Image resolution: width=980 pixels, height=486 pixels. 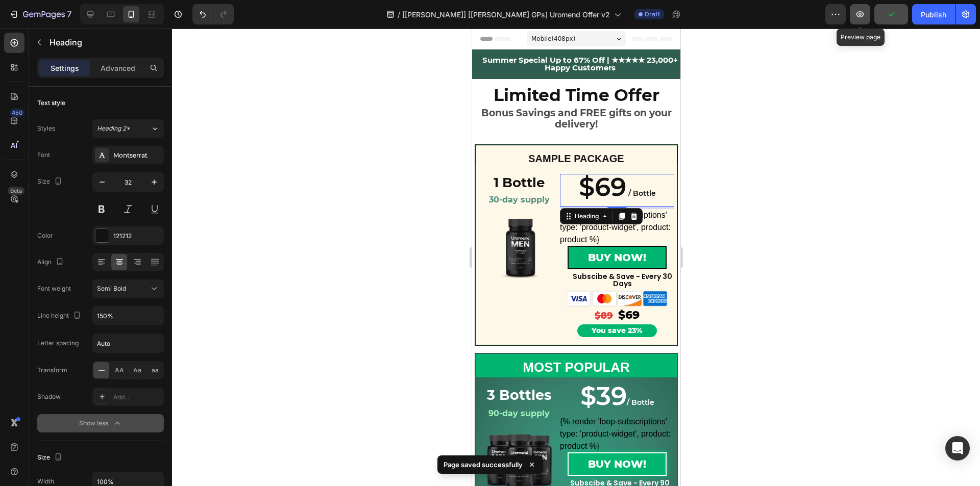 I want to click on img: gempages_554295829788099834-13045a74-66b8-48b0-8511-9020f6e0aa40.png, so click(x=145, y=270).